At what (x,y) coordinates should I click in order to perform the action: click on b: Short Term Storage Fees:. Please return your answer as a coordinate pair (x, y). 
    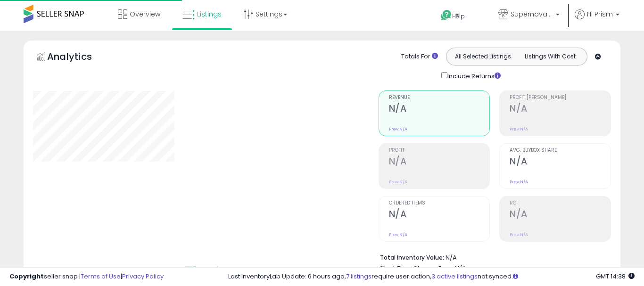
    Looking at the image, I should click on (417, 269).